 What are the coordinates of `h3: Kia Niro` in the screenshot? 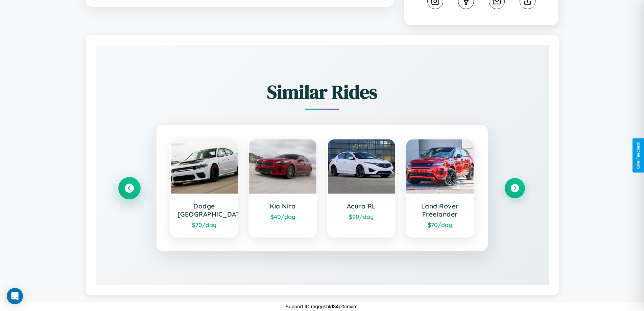 It's located at (283, 206).